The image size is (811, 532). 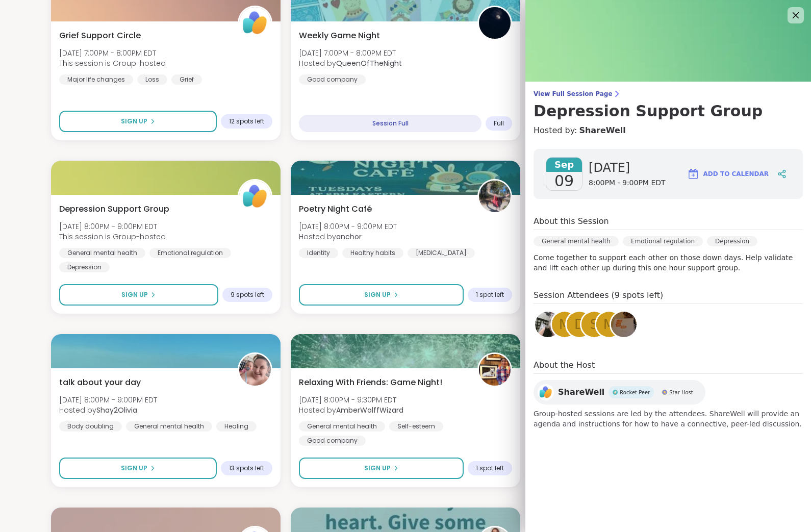 What do you see at coordinates (680, 392) in the screenshot?
I see `span: Star Host` at bounding box center [680, 392].